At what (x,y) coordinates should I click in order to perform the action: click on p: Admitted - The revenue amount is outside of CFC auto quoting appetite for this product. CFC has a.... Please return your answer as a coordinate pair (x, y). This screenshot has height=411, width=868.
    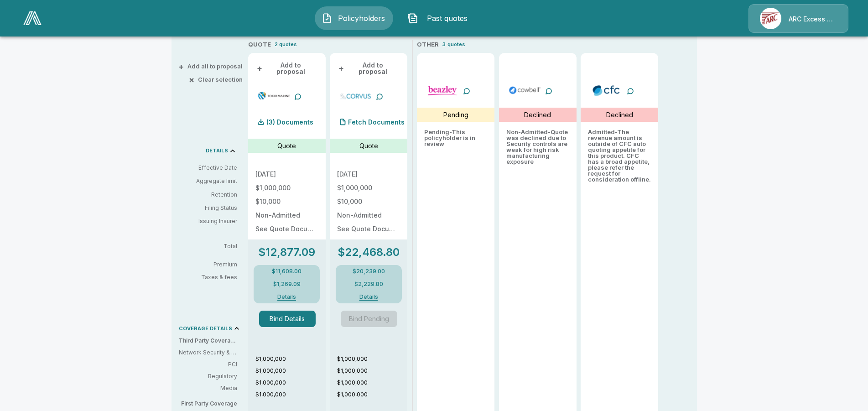
    Looking at the image, I should click on (619, 156).